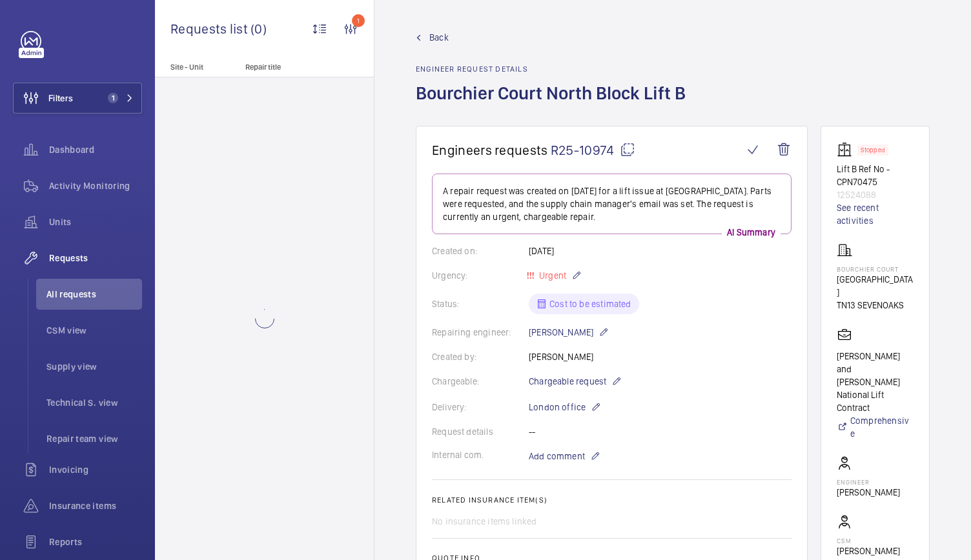 The height and width of the screenshot is (560, 971). What do you see at coordinates (612, 500) in the screenshot?
I see `h2: Related insurance item(s)` at bounding box center [612, 500].